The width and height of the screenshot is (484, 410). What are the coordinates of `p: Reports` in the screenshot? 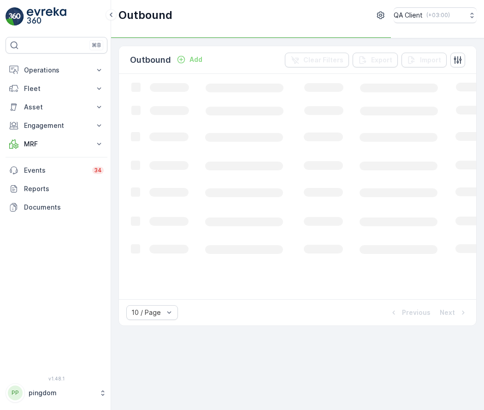 It's located at (64, 189).